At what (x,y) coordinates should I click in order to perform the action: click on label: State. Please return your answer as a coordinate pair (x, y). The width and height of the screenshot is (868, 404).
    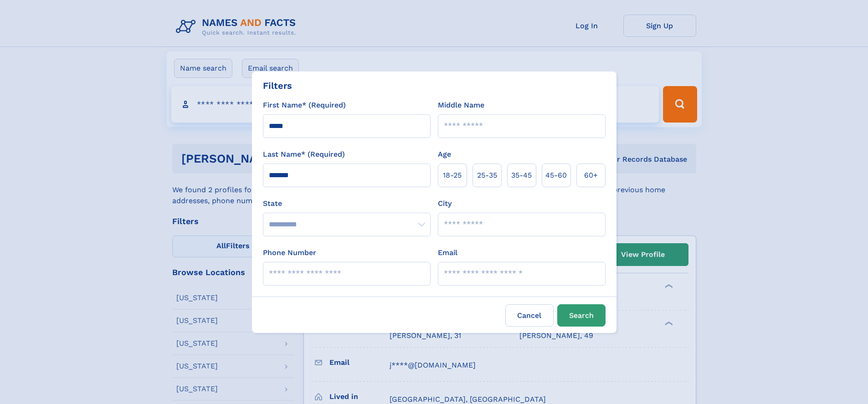
    Looking at the image, I should click on (347, 203).